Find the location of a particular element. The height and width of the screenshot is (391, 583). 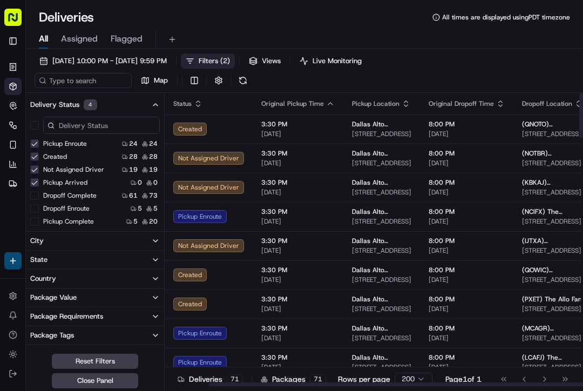

span: Original Pickup Time is located at coordinates (293, 104).